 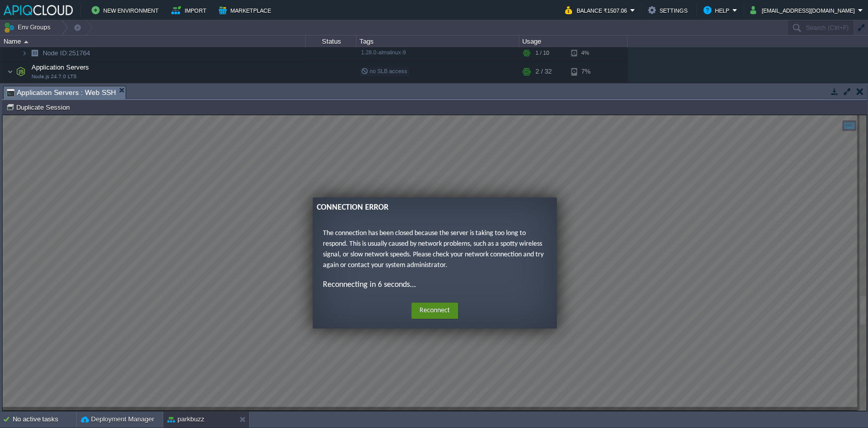 What do you see at coordinates (384, 71) in the screenshot?
I see `span: no SLB access` at bounding box center [384, 71].